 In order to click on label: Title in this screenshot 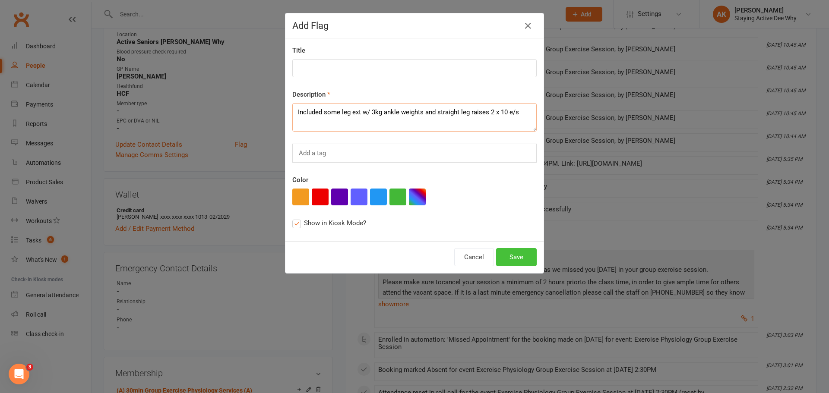, I will do `click(299, 51)`.